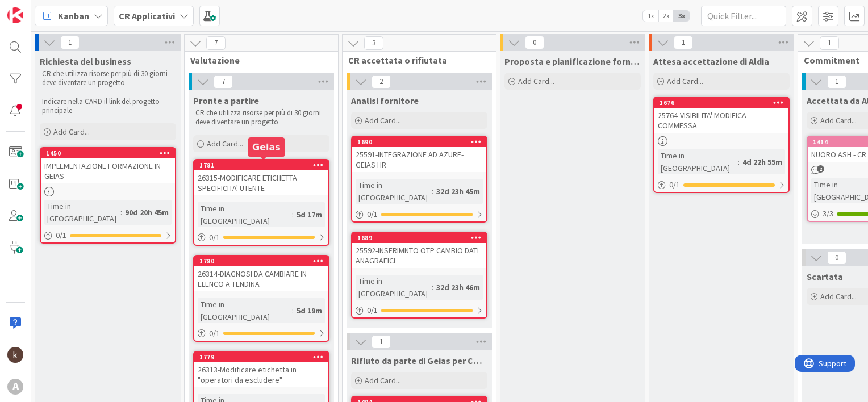 The width and height of the screenshot is (868, 402). Describe the element at coordinates (419, 160) in the screenshot. I see `div: 25591-INTEGRAZIONE AD AZURE-GEIAS HR` at that location.